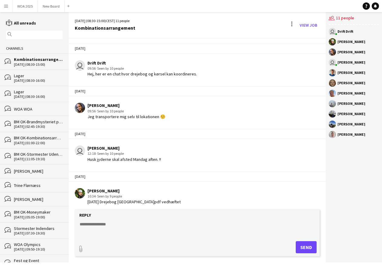 The image size is (382, 266). What do you see at coordinates (85, 215) in the screenshot?
I see `label: Reply` at bounding box center [85, 215].